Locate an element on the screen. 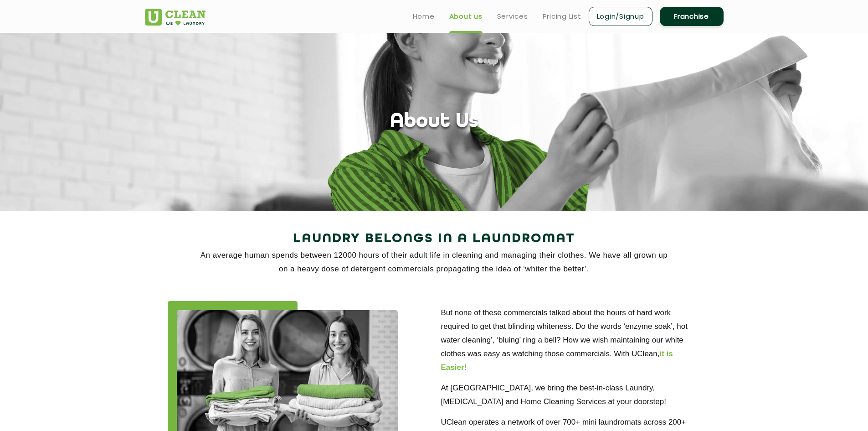 The image size is (868, 431). a: About us is located at coordinates (466, 17).